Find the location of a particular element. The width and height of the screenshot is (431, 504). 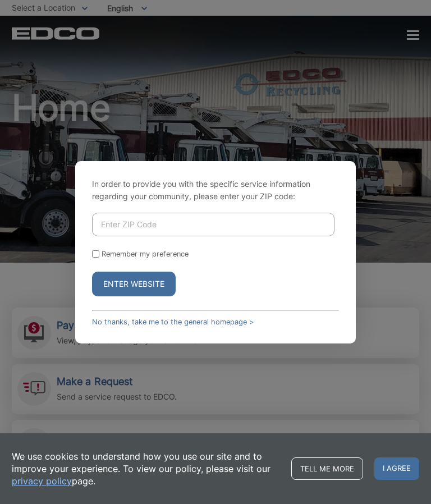

a: privacy policy is located at coordinates (41, 481).